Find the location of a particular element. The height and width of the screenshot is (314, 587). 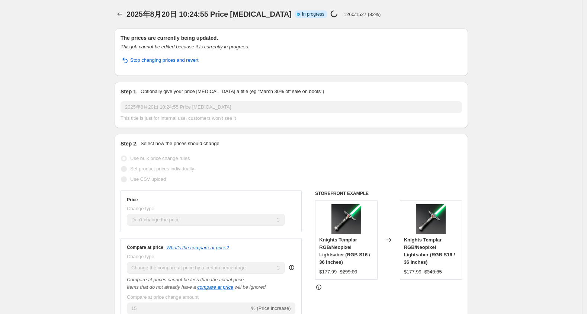

span: Use bulk price change rules is located at coordinates (160, 158).